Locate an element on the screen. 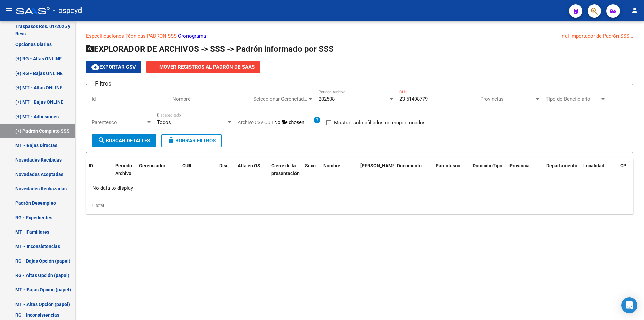 This screenshot has width=644, height=320. datatable-header-cell: DomicilioTipo is located at coordinates (489, 170).